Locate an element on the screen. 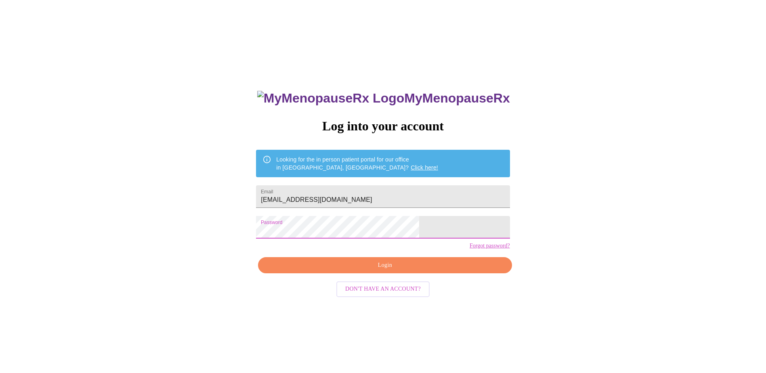 The height and width of the screenshot is (373, 766). img: MyMenopauseRx Logo is located at coordinates (331, 98).